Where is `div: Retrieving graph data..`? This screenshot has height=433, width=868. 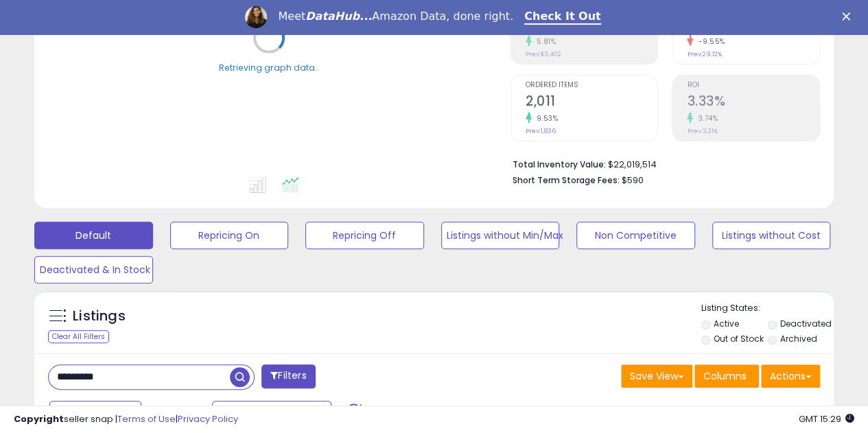 div: Retrieving graph data.. is located at coordinates (269, 67).